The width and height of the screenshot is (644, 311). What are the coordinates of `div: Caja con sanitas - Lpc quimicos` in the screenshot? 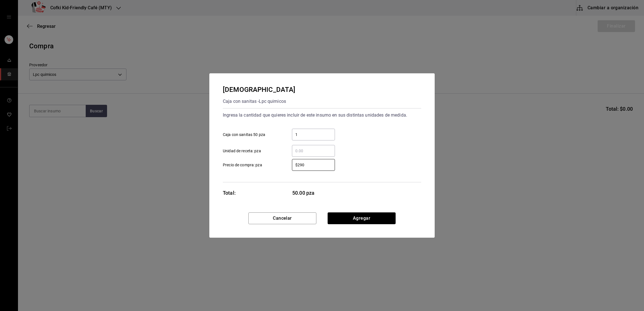 It's located at (259, 101).